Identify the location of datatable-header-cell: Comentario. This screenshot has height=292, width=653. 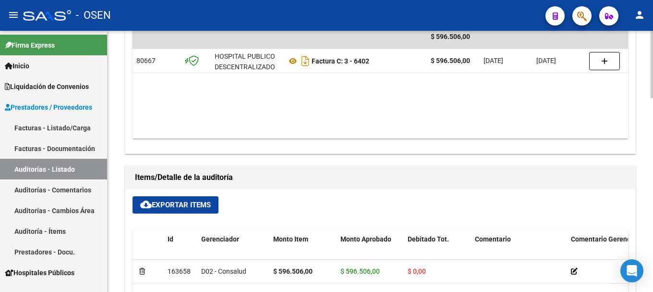
(519, 250).